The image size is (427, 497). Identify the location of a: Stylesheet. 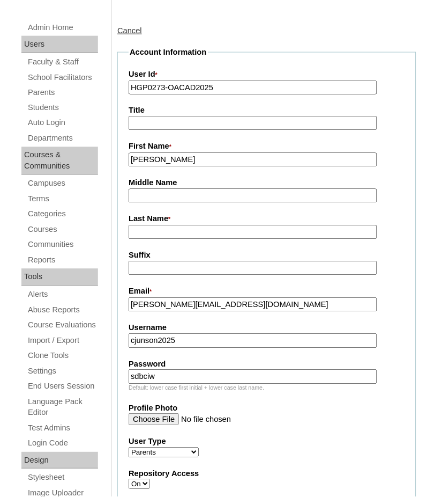
(62, 477).